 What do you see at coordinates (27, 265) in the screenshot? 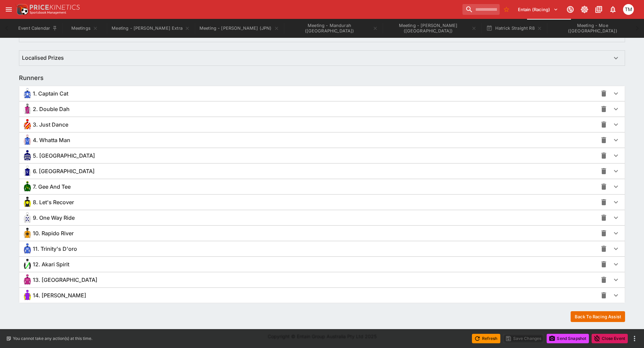
I see `img: akari-spirit_64x64.png` at bounding box center [27, 265].